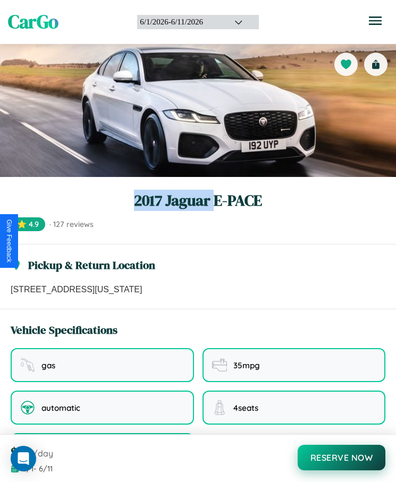 The height and width of the screenshot is (482, 396). I want to click on span: 35 mpg, so click(247, 365).